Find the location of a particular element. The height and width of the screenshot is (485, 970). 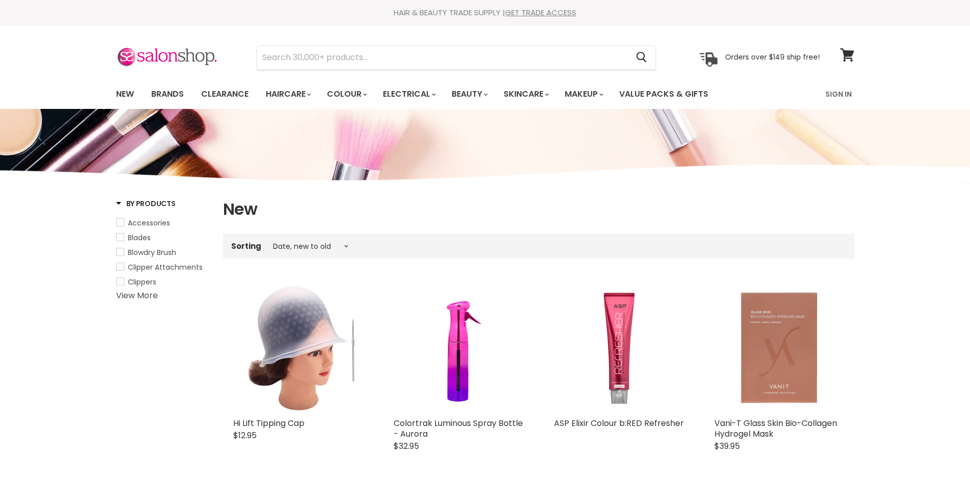

span: Accessories is located at coordinates (149, 223).